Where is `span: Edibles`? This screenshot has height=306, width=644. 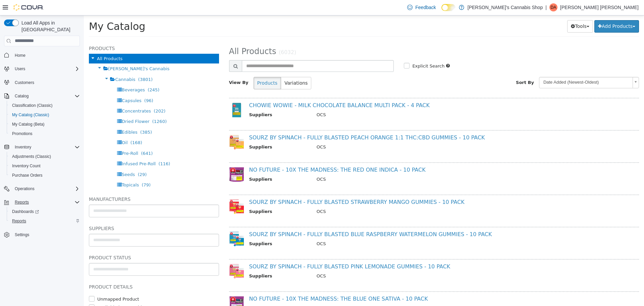 span: Edibles is located at coordinates (46, 116).